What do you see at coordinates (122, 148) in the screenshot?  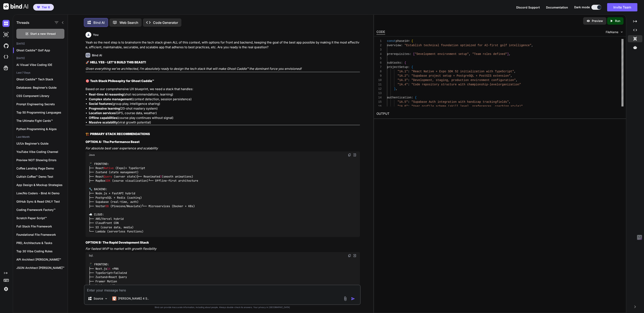 I see `em: For absolute best user experience and scalability` at bounding box center [122, 148].